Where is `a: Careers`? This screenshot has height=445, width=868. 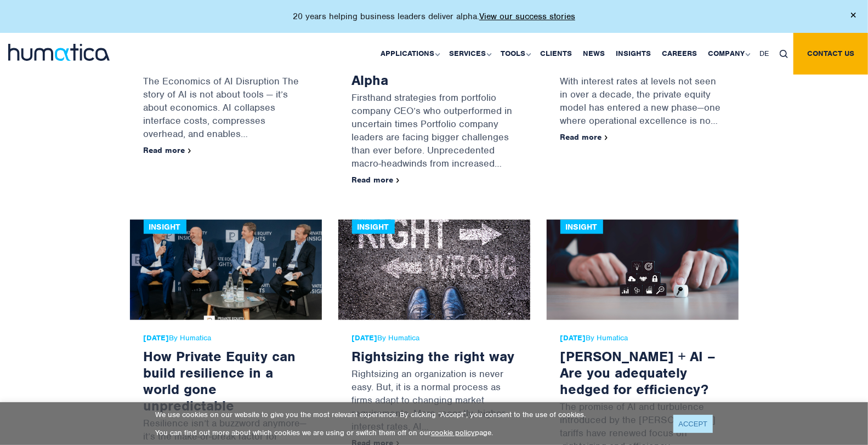
a: Careers is located at coordinates (680, 53).